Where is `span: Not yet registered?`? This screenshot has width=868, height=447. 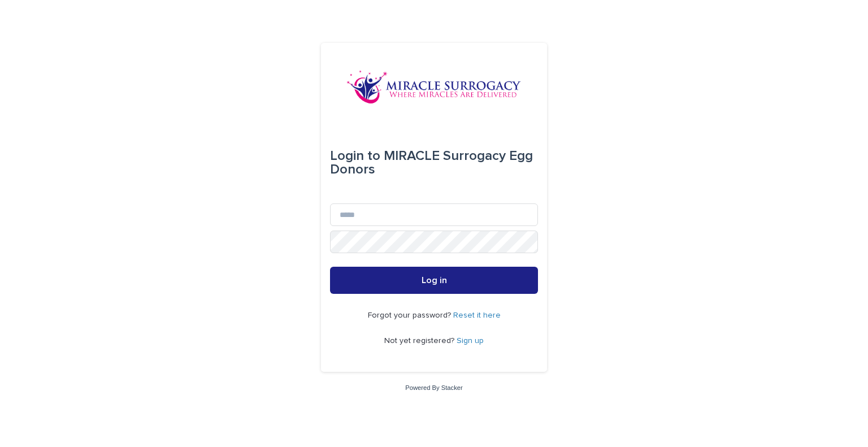 span: Not yet registered? is located at coordinates (420, 341).